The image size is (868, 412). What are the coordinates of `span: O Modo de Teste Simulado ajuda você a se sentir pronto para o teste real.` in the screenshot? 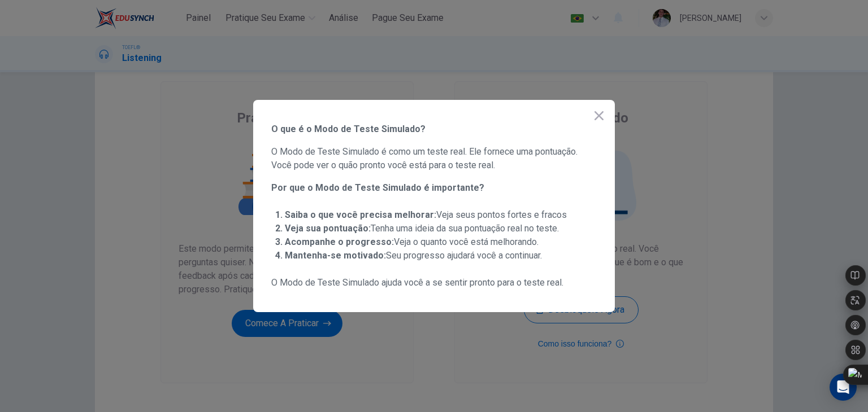 It's located at (434, 283).